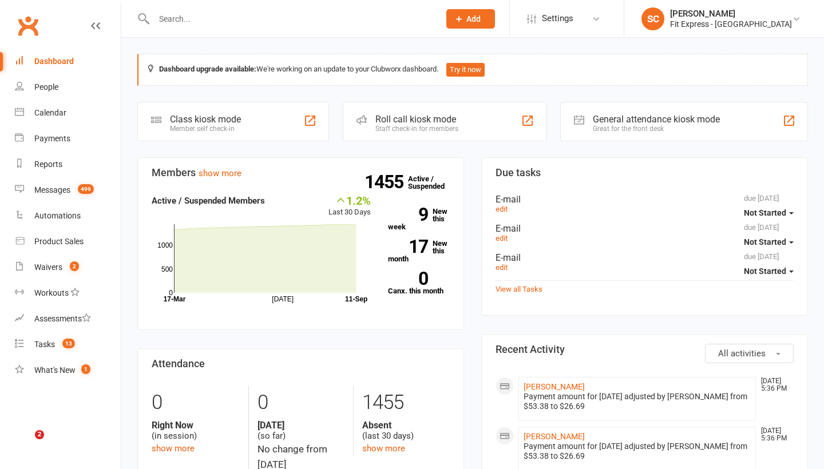 Image resolution: width=824 pixels, height=469 pixels. What do you see at coordinates (62, 319) in the screenshot?
I see `div: Assessments` at bounding box center [62, 319].